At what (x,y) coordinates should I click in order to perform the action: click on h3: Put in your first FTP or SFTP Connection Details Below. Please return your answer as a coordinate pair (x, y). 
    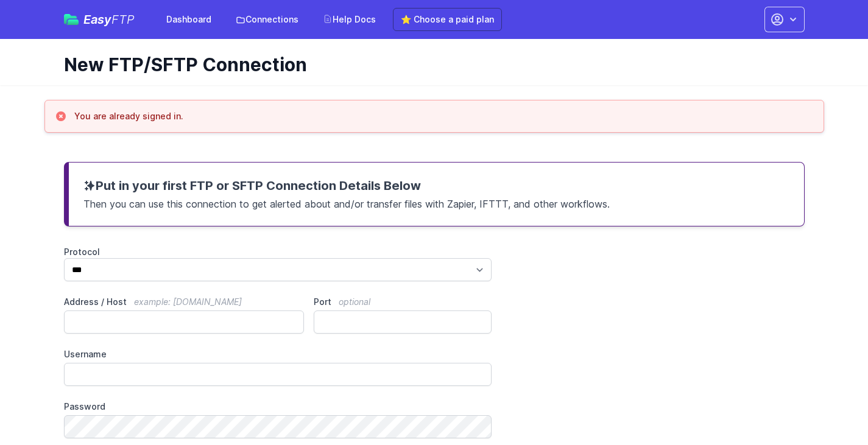
    Looking at the image, I should click on (436, 186).